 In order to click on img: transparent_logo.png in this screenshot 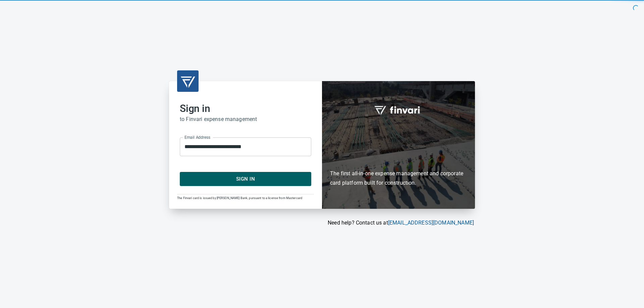, I will do `click(188, 81)`.